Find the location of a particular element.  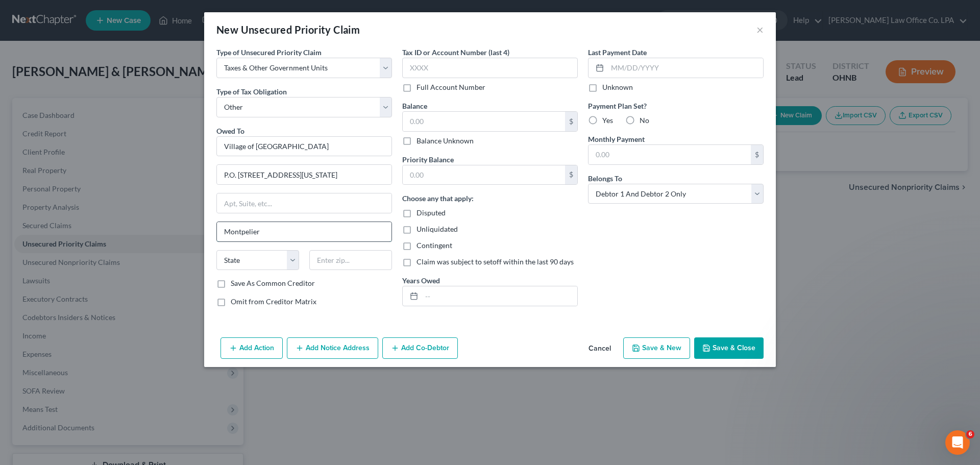

button: Add Action is located at coordinates (251, 348).